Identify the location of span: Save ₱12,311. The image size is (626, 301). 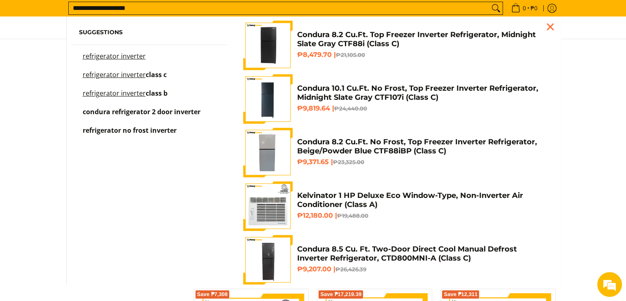
(461, 294).